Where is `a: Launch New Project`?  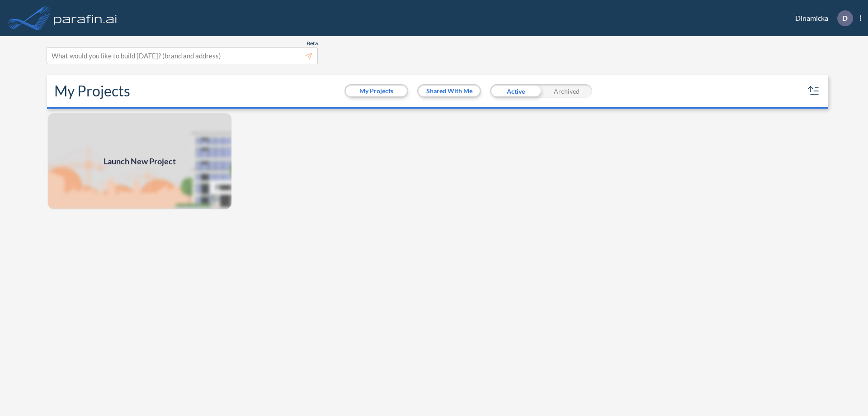
a: Launch New Project is located at coordinates (140, 161).